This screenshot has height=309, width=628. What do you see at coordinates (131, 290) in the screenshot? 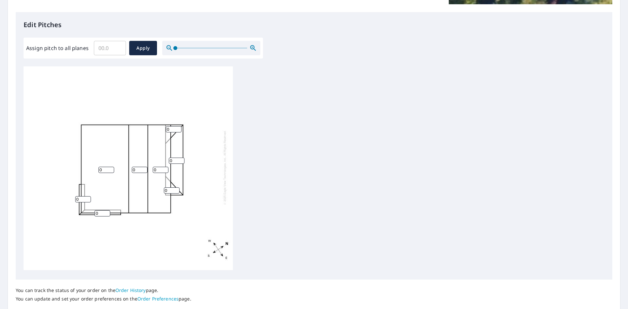
I see `a: Order History` at bounding box center [131, 290].